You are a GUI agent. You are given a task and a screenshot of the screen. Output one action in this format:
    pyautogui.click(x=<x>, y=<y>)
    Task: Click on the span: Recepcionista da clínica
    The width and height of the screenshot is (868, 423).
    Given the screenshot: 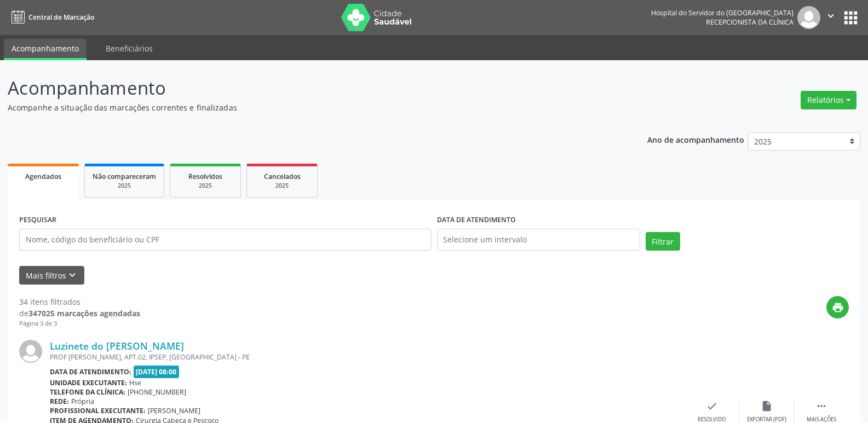 What is the action you would take?
    pyautogui.click(x=750, y=22)
    